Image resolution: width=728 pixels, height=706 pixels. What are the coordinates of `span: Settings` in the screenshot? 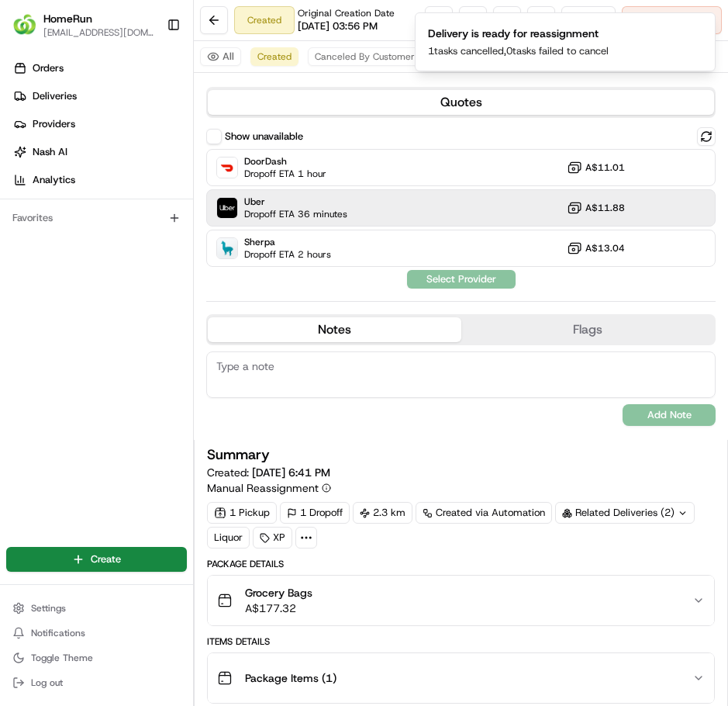 It's located at (48, 608).